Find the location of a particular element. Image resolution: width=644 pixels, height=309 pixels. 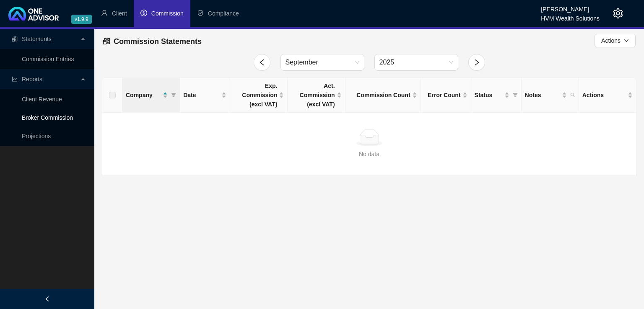

span: user is located at coordinates (105, 13).